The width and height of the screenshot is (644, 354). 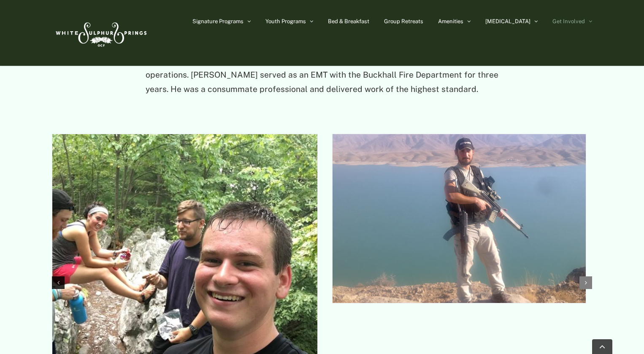 I want to click on span: Amenities, so click(x=451, y=21).